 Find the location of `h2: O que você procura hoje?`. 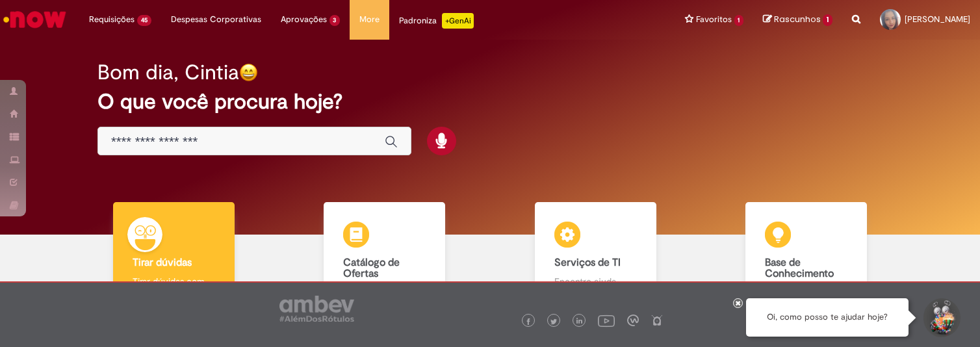

h2: O que você procura hoje? is located at coordinates (490, 102).